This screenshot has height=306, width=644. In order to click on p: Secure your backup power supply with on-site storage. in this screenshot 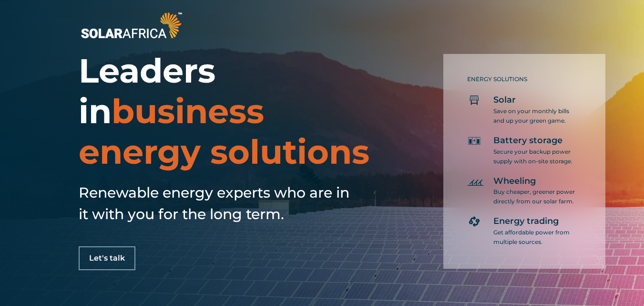, I will do `click(535, 157)`.